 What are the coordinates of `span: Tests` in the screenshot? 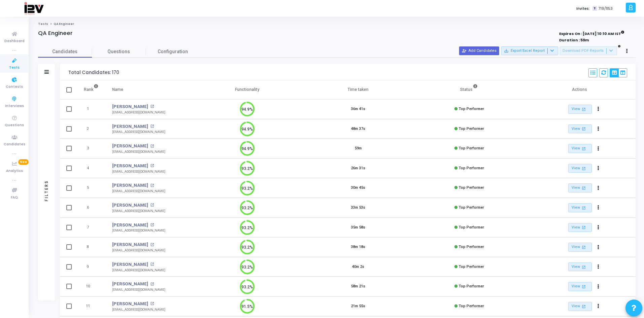 It's located at (14, 68).